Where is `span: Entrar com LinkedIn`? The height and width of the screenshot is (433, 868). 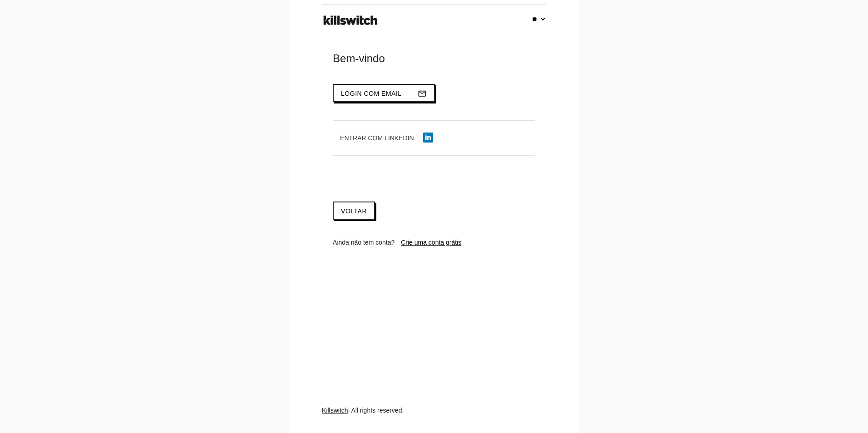
span: Entrar com LinkedIn is located at coordinates (377, 138).